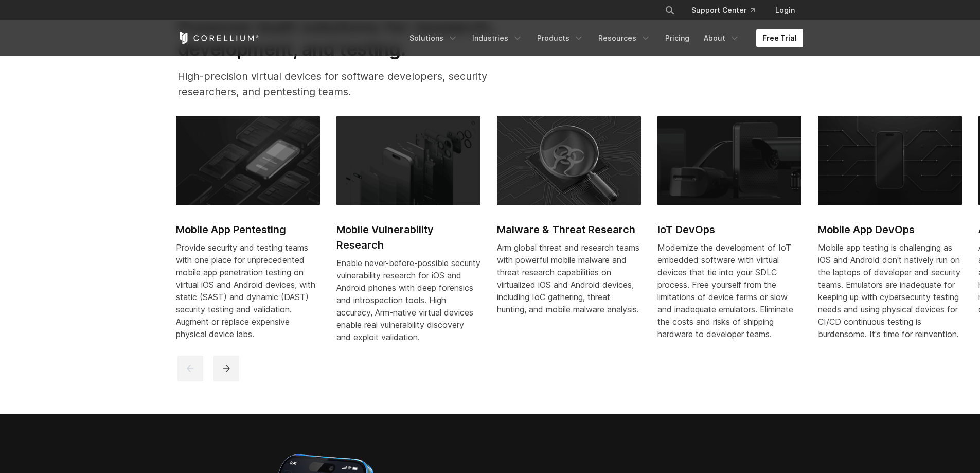  I want to click on h2: Mobile Vulnerability Research, so click(408, 237).